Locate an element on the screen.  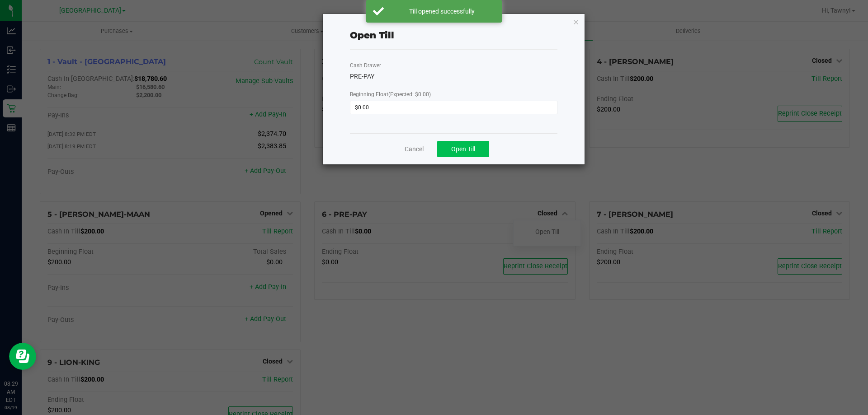
a: Cancel is located at coordinates (414, 149).